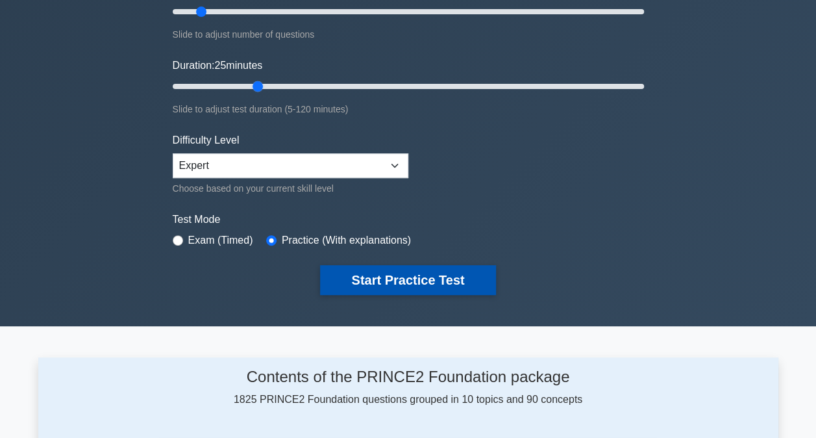  Describe the element at coordinates (290, 188) in the screenshot. I see `div: Choose based on your current skill level` at that location.